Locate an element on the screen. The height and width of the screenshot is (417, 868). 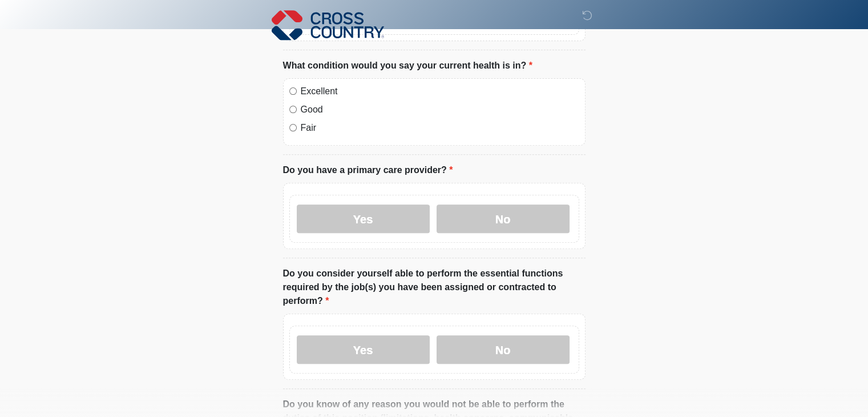
label: Excellent is located at coordinates (440, 92).